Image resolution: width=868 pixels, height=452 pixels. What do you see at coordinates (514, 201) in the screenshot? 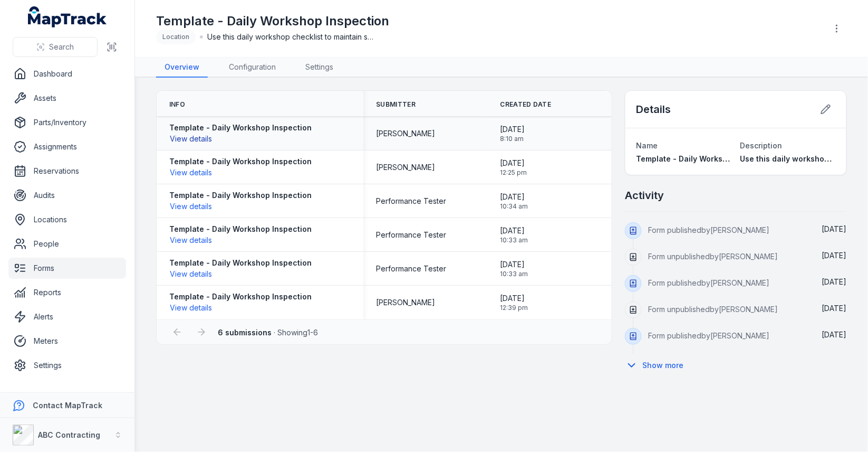
I see `time: 22/07/2025, 10:34:08 am` at bounding box center [514, 201].